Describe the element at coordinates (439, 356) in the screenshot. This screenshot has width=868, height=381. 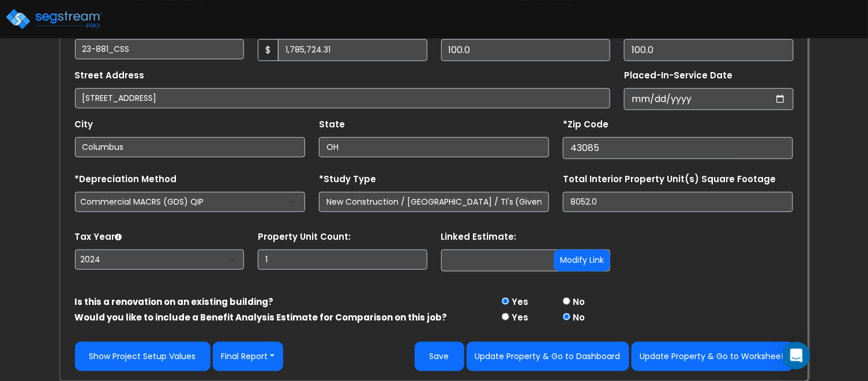
I see `button: Save` at that location.